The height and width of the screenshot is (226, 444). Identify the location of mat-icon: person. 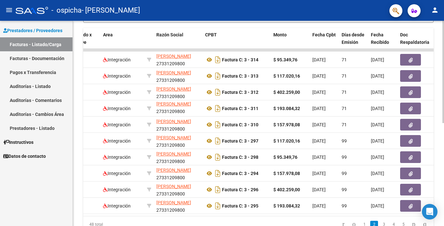
(435, 10).